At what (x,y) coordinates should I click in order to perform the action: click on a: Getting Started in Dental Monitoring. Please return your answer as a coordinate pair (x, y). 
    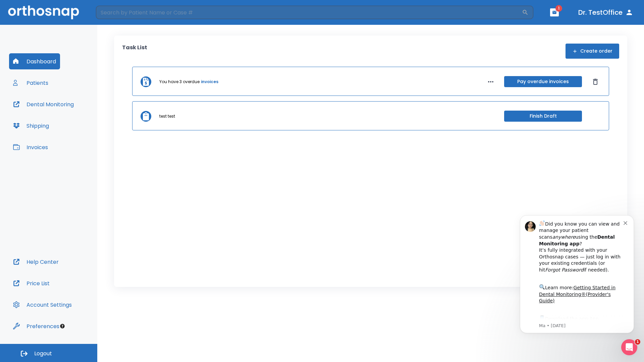
    Looking at the image, I should click on (67, 86).